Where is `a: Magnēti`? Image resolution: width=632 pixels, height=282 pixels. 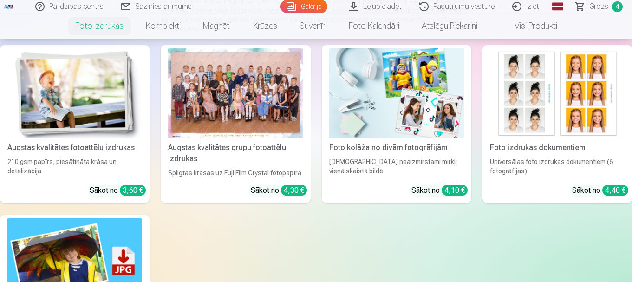
a: Magnēti is located at coordinates (217, 26).